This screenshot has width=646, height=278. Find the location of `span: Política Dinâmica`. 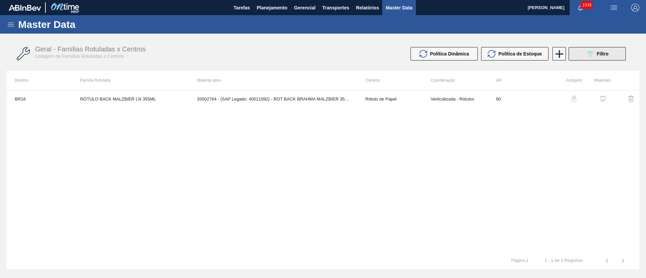

span: Política Dinâmica is located at coordinates (450, 54).